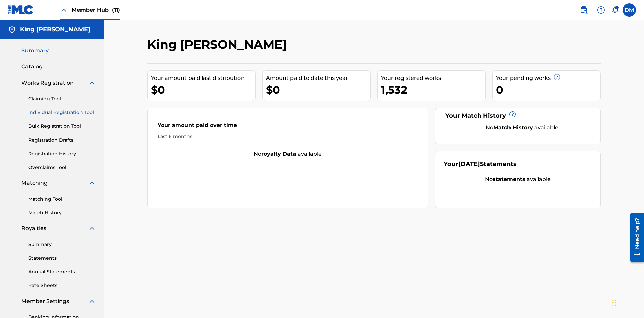 Image resolution: width=644 pixels, height=318 pixels. Describe the element at coordinates (21, 10) in the screenshot. I see `img: MLC Logo` at that location.